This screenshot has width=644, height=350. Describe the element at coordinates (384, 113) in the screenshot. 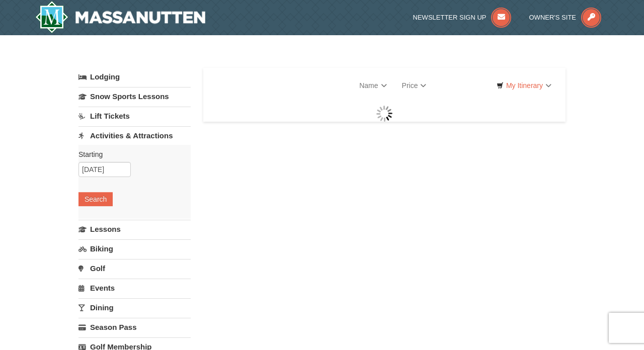

I see `img: wait gif` at that location.